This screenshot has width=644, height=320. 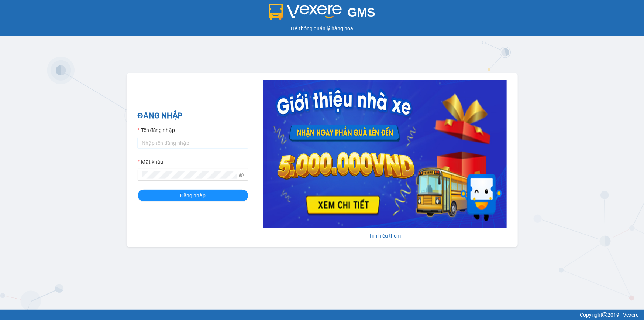 What do you see at coordinates (156, 130) in the screenshot?
I see `label: Tên đăng nhập` at bounding box center [156, 130].